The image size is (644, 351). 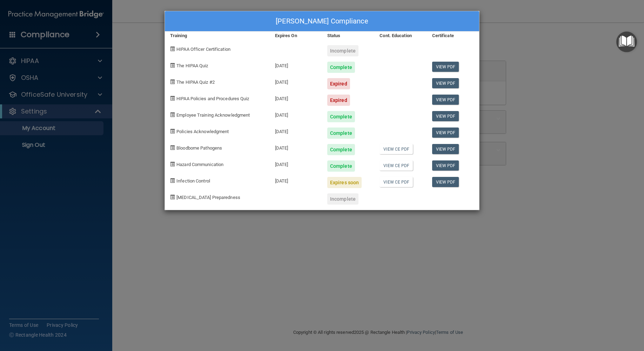 What do you see at coordinates (345, 183) in the screenshot?
I see `div: Expires soon` at bounding box center [345, 183].